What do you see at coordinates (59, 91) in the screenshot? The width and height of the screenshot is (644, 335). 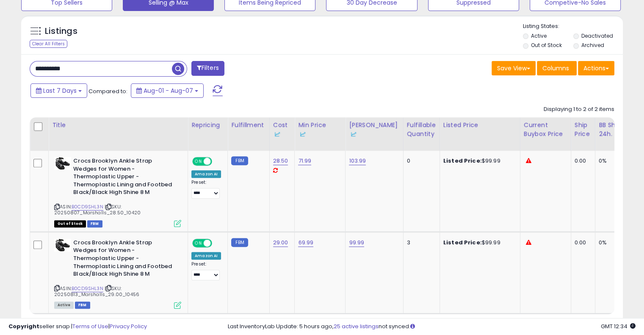 I see `span: Last 7 Days` at bounding box center [59, 91].